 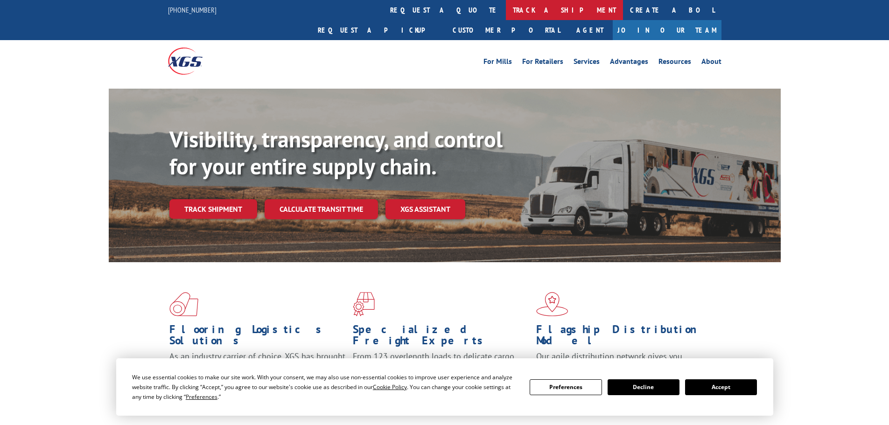 What do you see at coordinates (629, 63) in the screenshot?
I see `a: Advantages` at bounding box center [629, 63].